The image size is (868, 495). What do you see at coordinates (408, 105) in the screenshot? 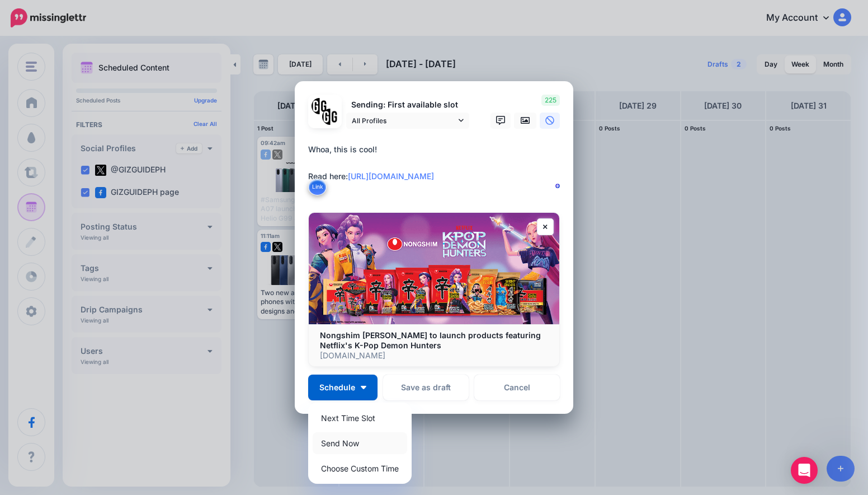
I see `p: Sending: First available slot` at bounding box center [408, 105].